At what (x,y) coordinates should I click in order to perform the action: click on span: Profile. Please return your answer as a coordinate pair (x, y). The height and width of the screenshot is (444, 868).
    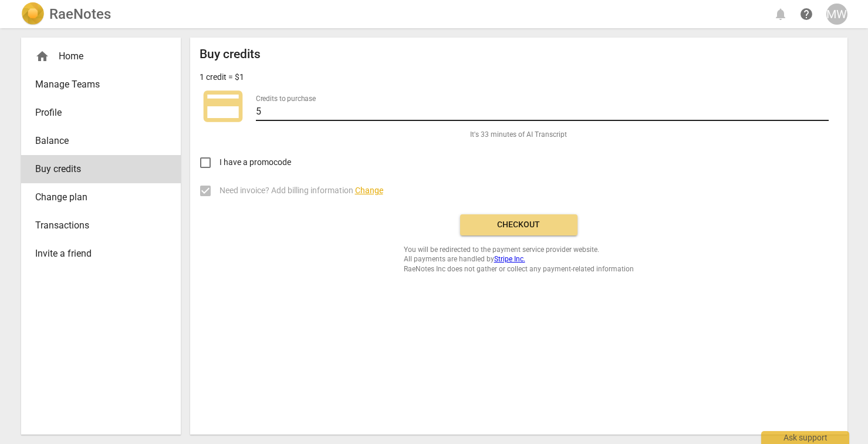
    Looking at the image, I should click on (96, 113).